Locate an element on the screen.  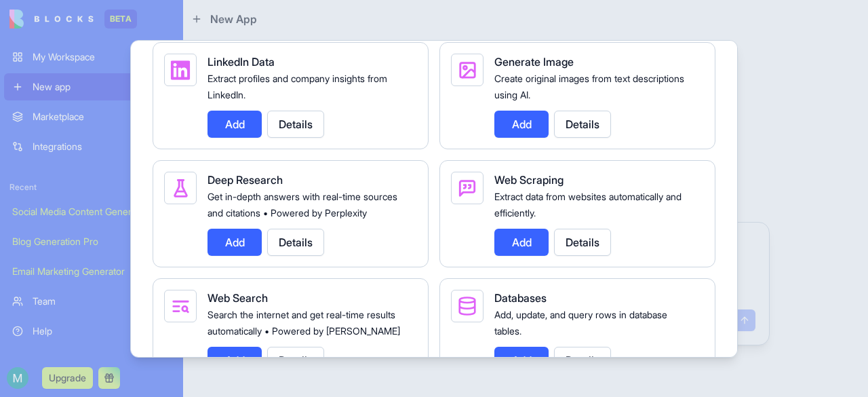
span: Web Scraping is located at coordinates (529, 180).